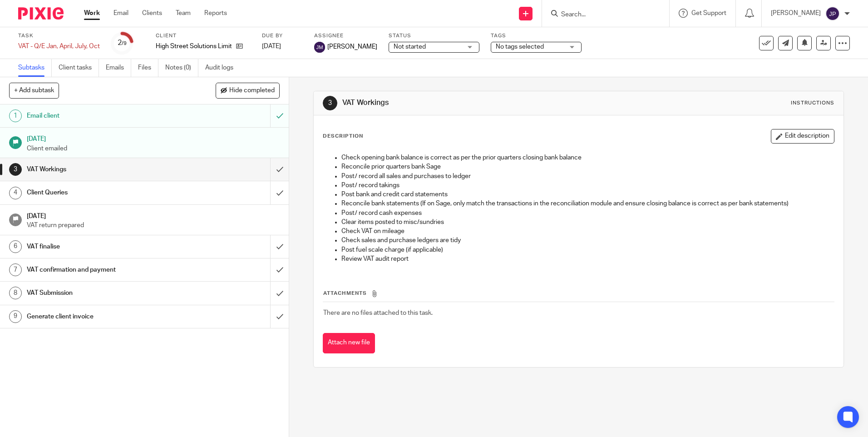 The height and width of the screenshot is (437, 868). What do you see at coordinates (343, 136) in the screenshot?
I see `p: Description` at bounding box center [343, 136].